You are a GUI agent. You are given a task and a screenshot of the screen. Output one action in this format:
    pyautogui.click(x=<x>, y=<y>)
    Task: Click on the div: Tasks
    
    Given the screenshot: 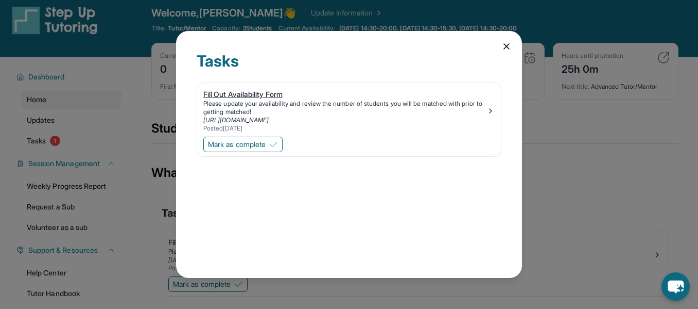 What is the action you would take?
    pyautogui.click(x=349, y=67)
    